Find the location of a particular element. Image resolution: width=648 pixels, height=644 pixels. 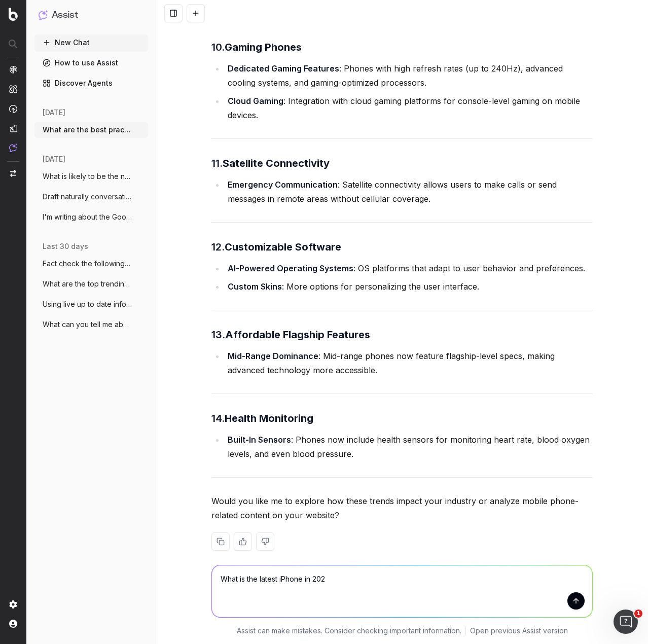

strong: Gaming Phones is located at coordinates (263, 47).